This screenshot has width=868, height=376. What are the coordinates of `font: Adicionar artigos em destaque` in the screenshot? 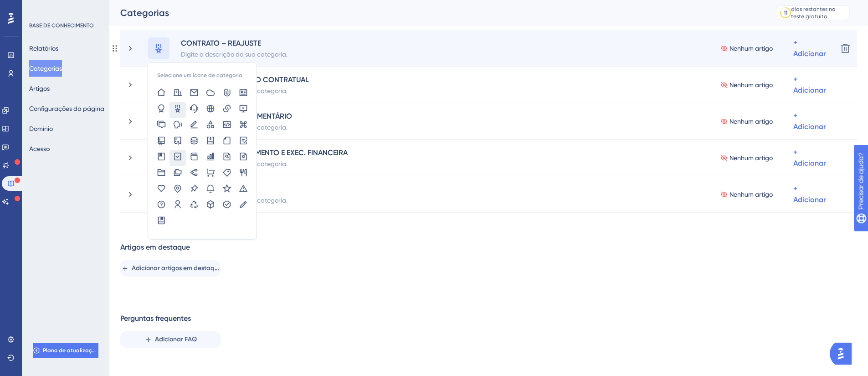 It's located at (177, 267).